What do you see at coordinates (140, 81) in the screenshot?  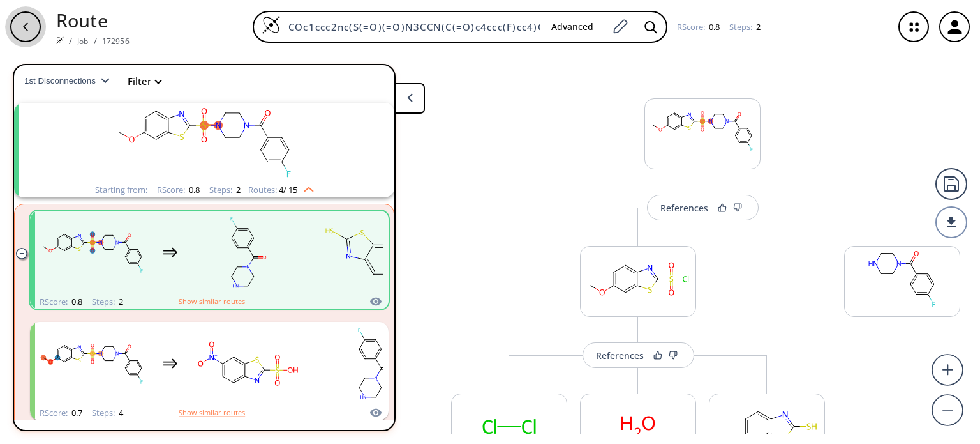 I see `button: Filter` at bounding box center [140, 81].